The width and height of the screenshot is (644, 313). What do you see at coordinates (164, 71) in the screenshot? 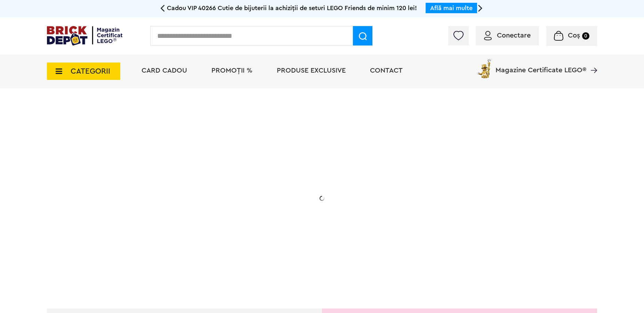
I see `a: Card Cadou` at bounding box center [164, 71].